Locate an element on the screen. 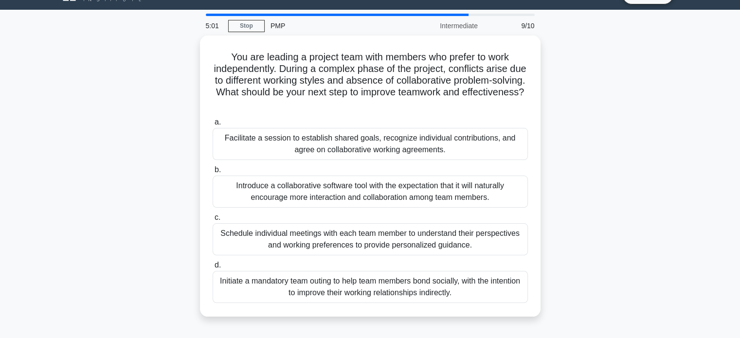 Image resolution: width=740 pixels, height=338 pixels. span: a. is located at coordinates (218, 122).